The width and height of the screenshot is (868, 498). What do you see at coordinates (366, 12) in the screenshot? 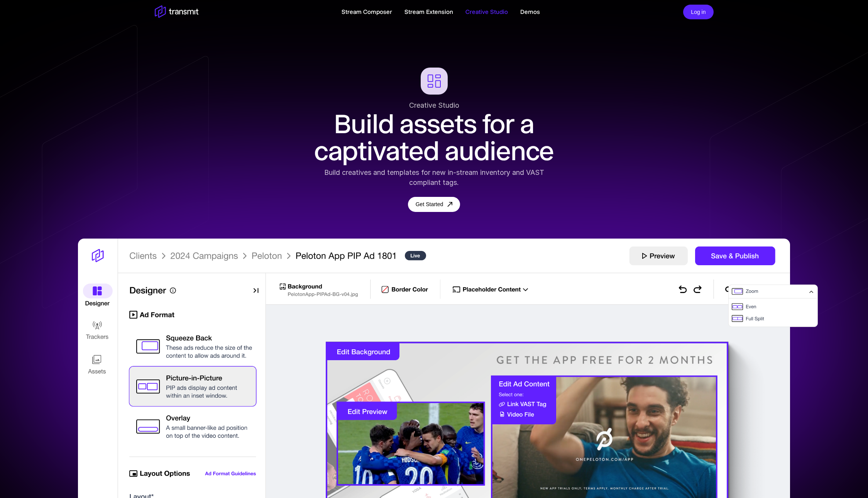
I see `a: Stream Composer` at bounding box center [366, 12].